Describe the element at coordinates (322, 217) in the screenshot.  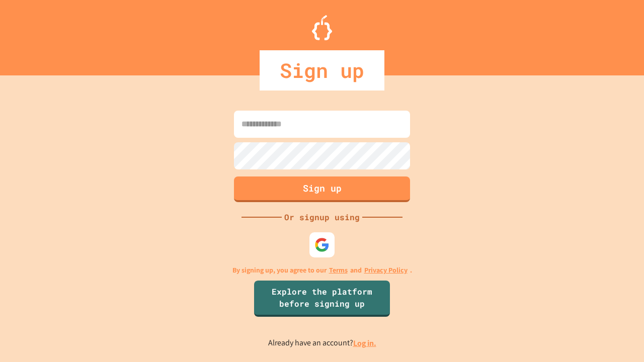
I see `div: Or signup using` at that location.